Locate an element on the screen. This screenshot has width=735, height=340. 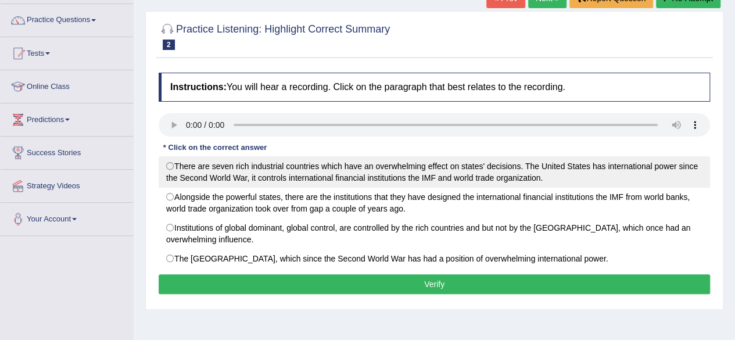
a: Online Class is located at coordinates (67, 85).